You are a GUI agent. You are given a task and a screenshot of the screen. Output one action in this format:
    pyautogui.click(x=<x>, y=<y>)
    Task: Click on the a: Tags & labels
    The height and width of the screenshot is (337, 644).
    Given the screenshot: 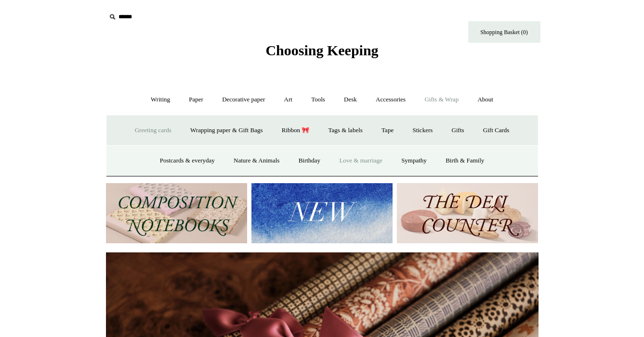 What is the action you would take?
    pyautogui.click(x=345, y=131)
    